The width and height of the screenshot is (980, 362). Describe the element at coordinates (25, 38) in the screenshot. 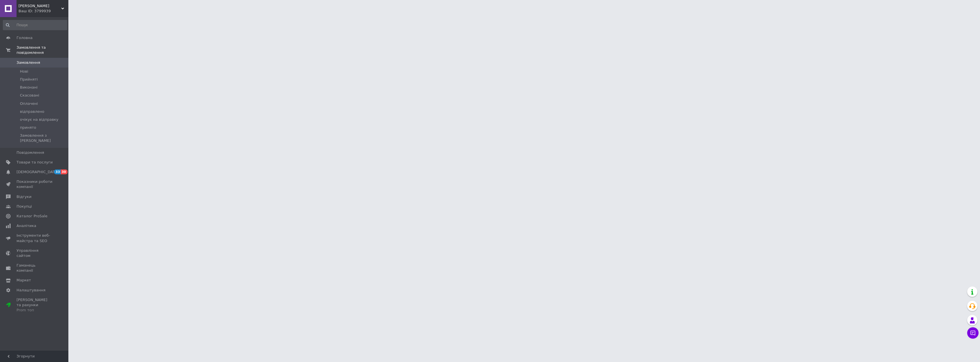

I see `span: Головна` at that location.